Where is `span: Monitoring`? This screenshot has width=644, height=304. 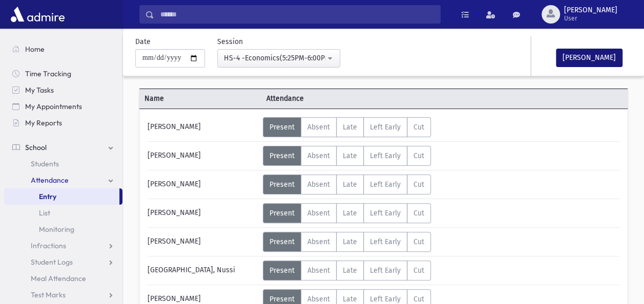
span: Monitoring is located at coordinates (57, 229).